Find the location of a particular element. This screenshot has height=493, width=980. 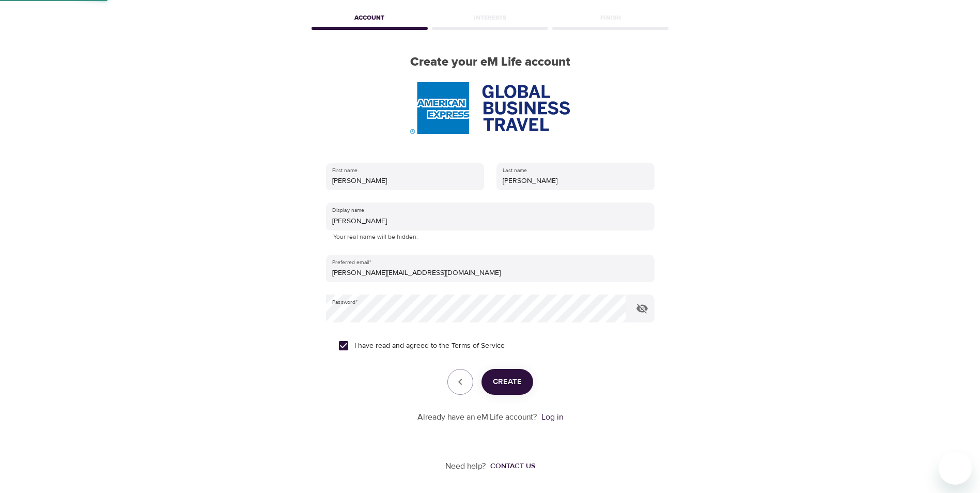

a: Terms of Service is located at coordinates (478, 346).